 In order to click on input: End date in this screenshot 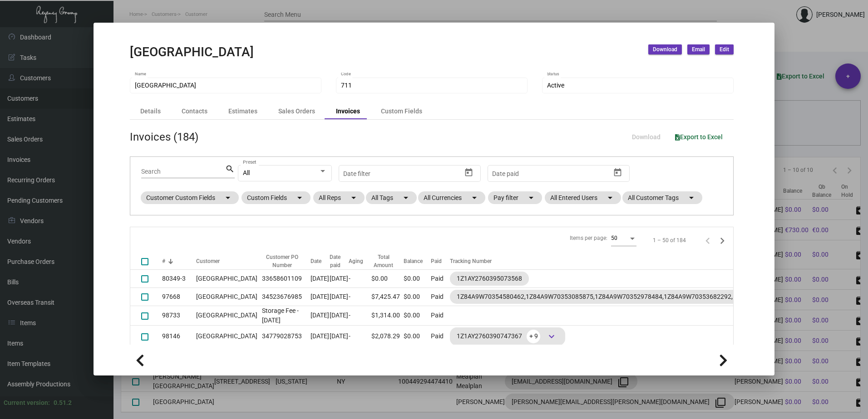, I will do `click(408, 174)`.